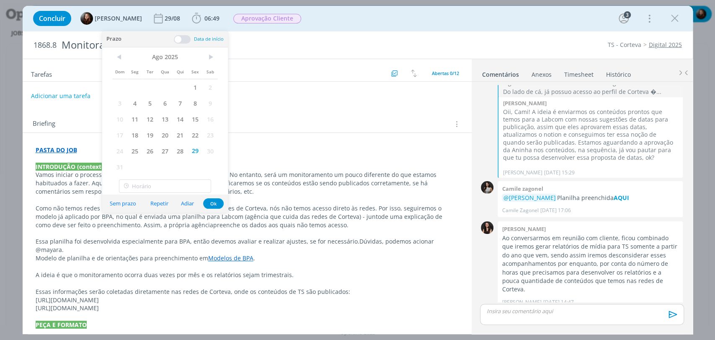 Image resolution: width=715 pixels, height=340 pixels. What do you see at coordinates (165, 135) in the screenshot?
I see `span: 20` at bounding box center [165, 135].